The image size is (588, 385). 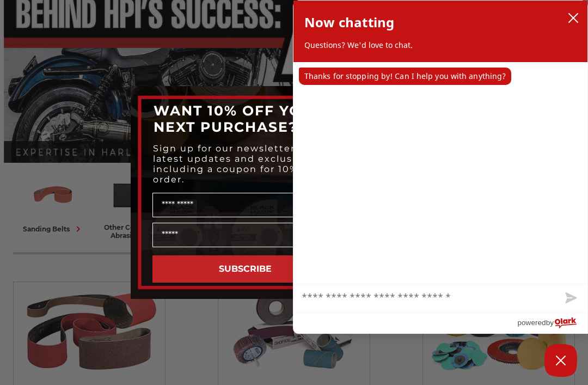 What do you see at coordinates (245, 235) in the screenshot?
I see `input: Email` at bounding box center [245, 235].